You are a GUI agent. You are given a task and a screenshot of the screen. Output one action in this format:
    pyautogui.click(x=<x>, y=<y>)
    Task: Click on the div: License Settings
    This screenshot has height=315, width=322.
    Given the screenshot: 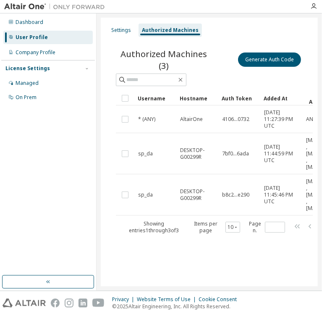 What is the action you would take?
    pyautogui.click(x=28, y=69)
    